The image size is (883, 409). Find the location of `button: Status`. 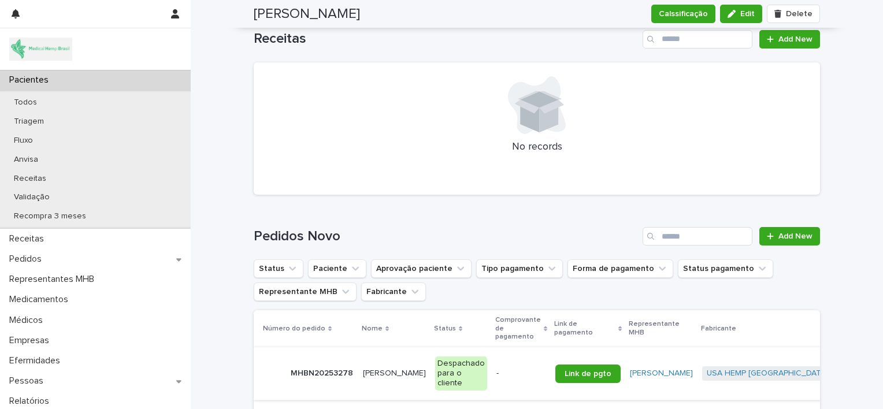

button: Status is located at coordinates (279, 269).